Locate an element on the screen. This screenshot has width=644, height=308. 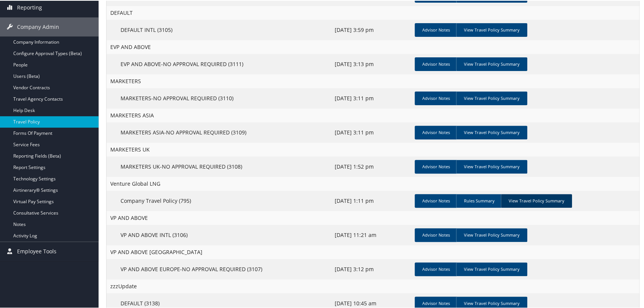
span: Company Admin is located at coordinates (38, 26).